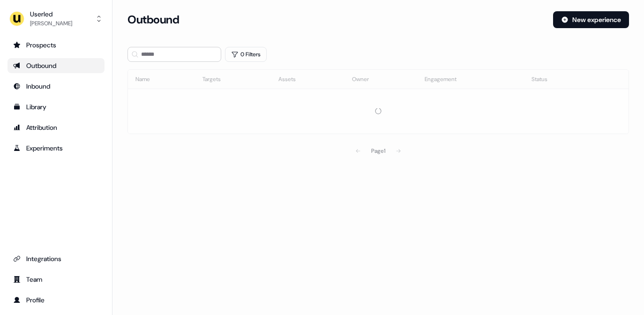  Describe the element at coordinates (51, 14) in the screenshot. I see `div: Userled` at that location.